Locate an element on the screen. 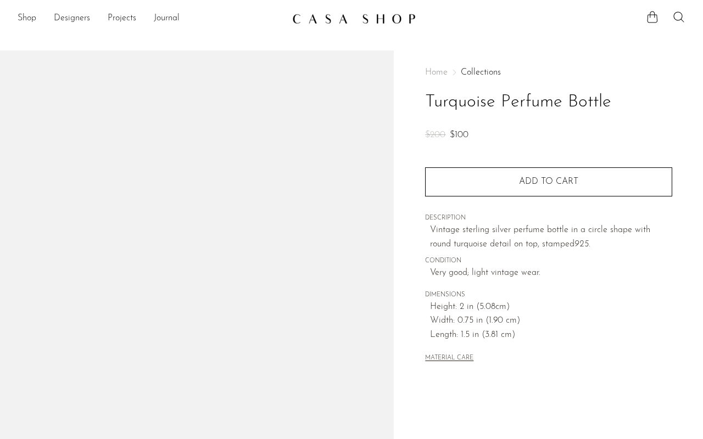 The height and width of the screenshot is (439, 703). span: DIMENSIONS is located at coordinates (548, 295).